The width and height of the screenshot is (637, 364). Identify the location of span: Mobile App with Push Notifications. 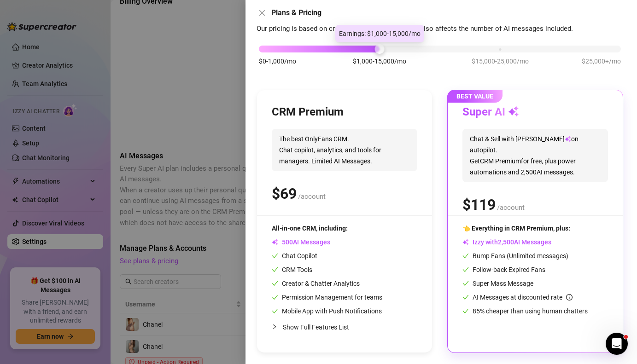
(327, 311).